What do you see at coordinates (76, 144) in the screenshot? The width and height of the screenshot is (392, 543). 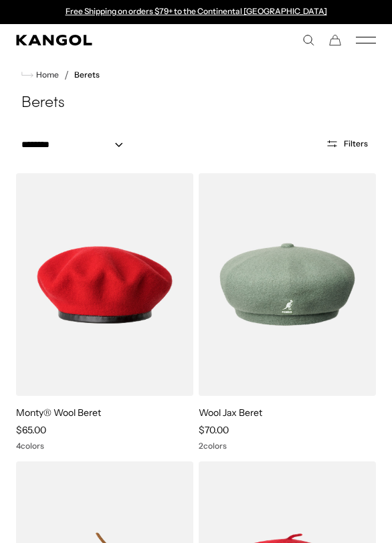 I see `select: Sort by: Featured` at bounding box center [76, 144].